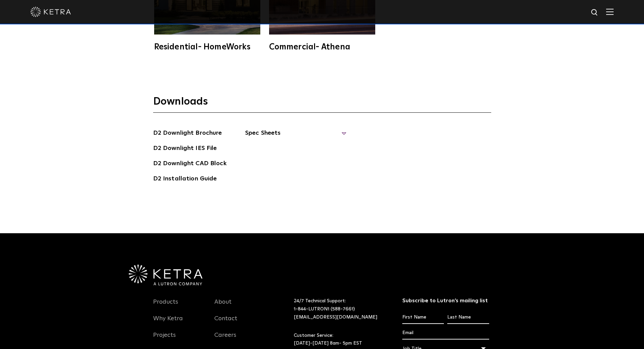 This screenshot has width=644, height=349. I want to click on h3: Subscribe to Lutron’s mailing list, so click(445, 300).